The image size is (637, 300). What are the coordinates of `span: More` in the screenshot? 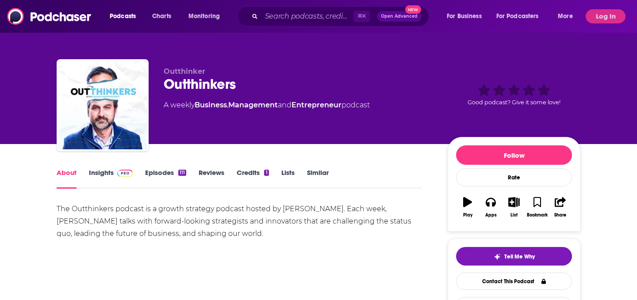 It's located at (565, 16).